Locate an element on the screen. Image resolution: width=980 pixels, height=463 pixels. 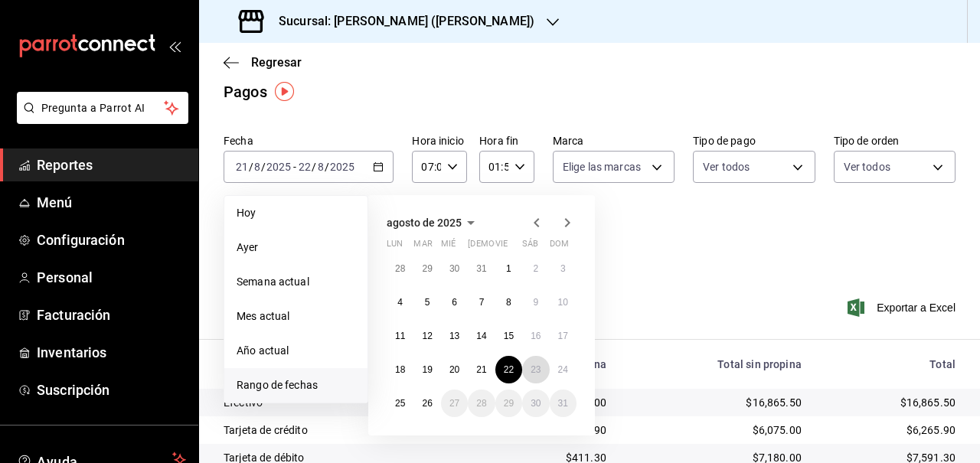
label: Hora inicio is located at coordinates (439, 140).